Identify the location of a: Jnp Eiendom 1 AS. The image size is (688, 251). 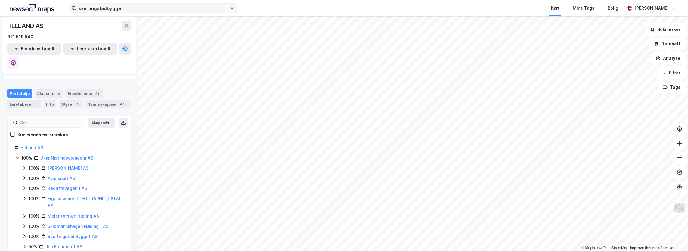
(64, 246).